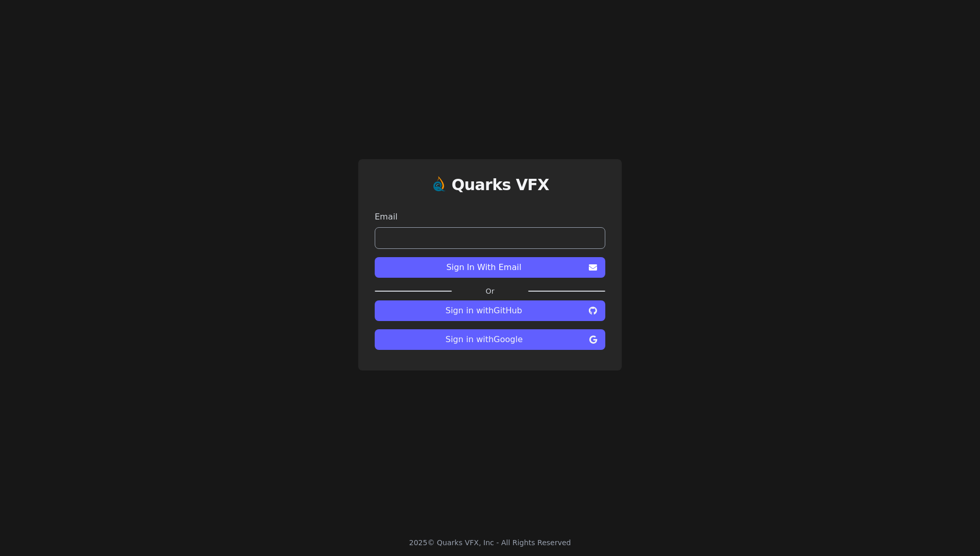  What do you see at coordinates (484, 339) in the screenshot?
I see `span: Sign in with Google` at bounding box center [484, 339].